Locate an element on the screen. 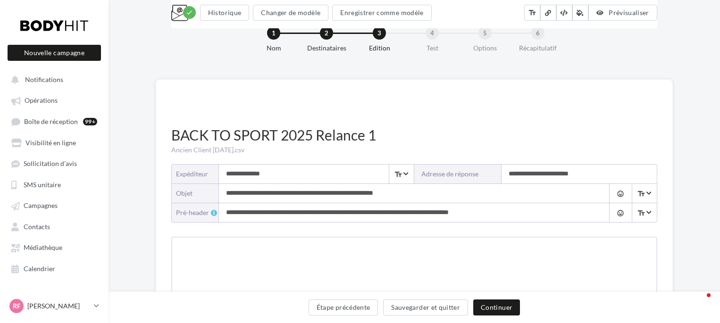 The width and height of the screenshot is (720, 323). button: Notifications is located at coordinates (52, 79).